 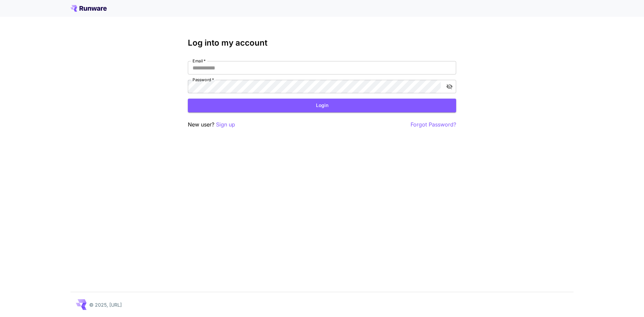 I want to click on p: Sign up, so click(x=225, y=124).